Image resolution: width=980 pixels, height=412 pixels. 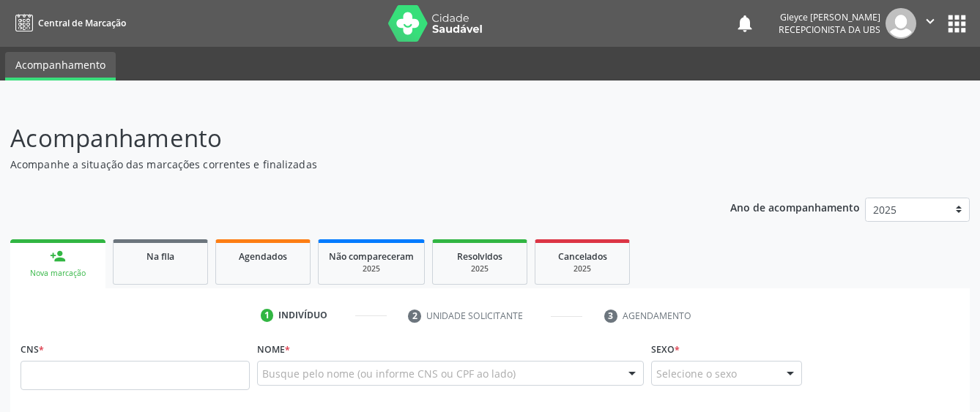 I want to click on span: Agendados, so click(x=263, y=256).